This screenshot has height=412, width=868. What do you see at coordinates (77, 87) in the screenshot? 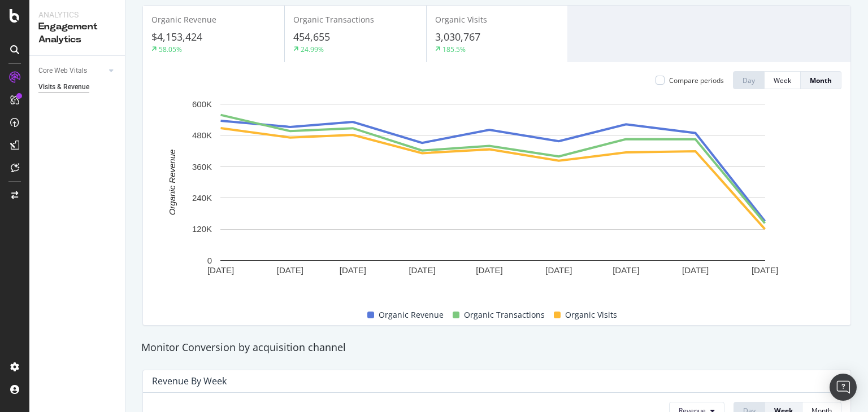
I see `a: Visits & Revenue` at bounding box center [77, 87].